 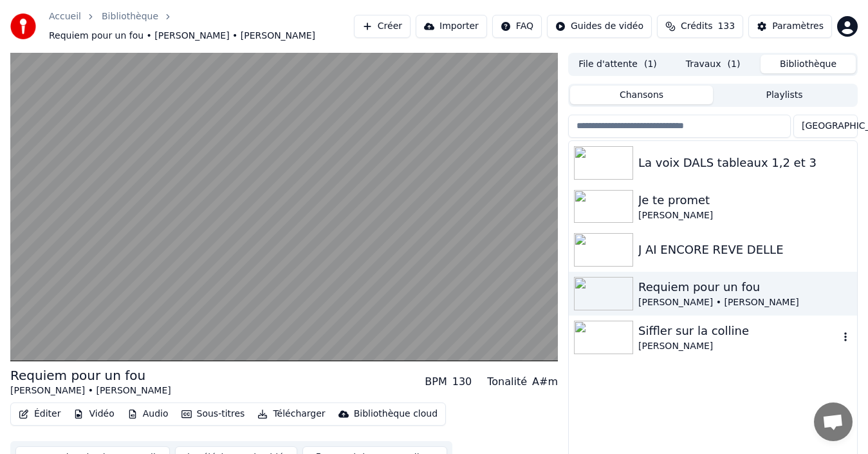 I want to click on span: 133, so click(x=726, y=27).